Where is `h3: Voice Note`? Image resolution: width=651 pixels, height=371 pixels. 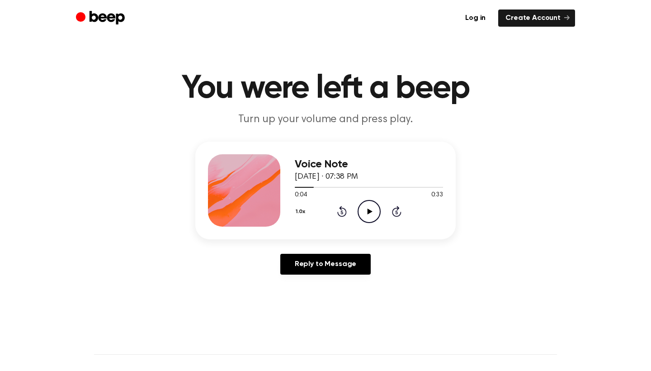
h3: Voice Note is located at coordinates (369, 164).